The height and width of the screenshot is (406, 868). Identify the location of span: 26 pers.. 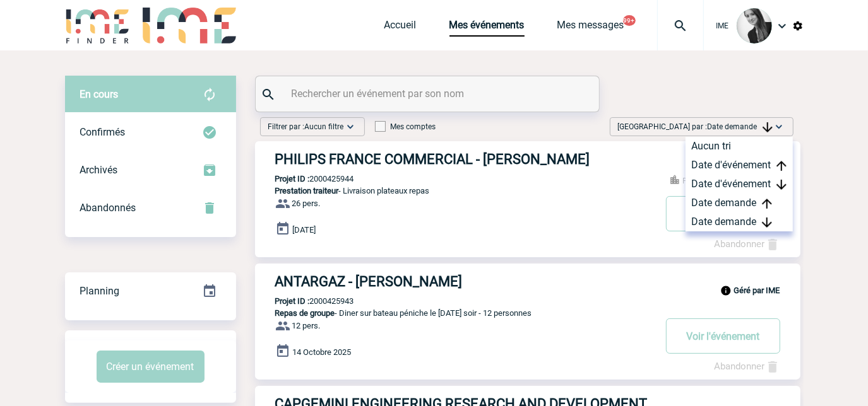
(306, 204).